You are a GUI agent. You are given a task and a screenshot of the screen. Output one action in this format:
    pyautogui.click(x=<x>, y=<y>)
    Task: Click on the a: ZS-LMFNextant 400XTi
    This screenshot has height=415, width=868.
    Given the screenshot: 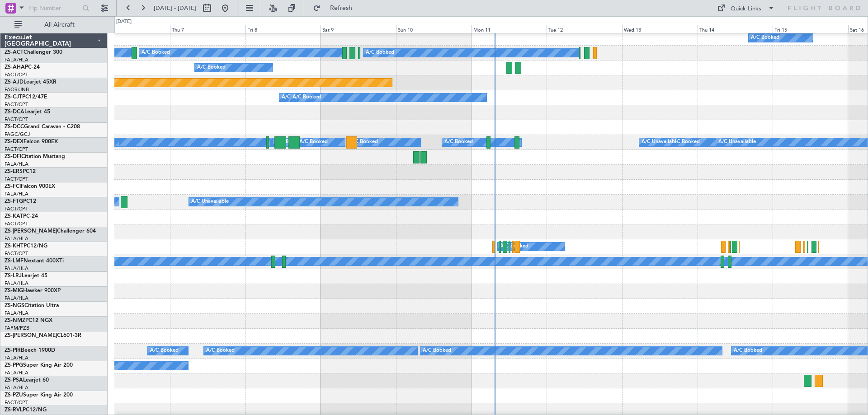 What is the action you would take?
    pyautogui.click(x=34, y=261)
    